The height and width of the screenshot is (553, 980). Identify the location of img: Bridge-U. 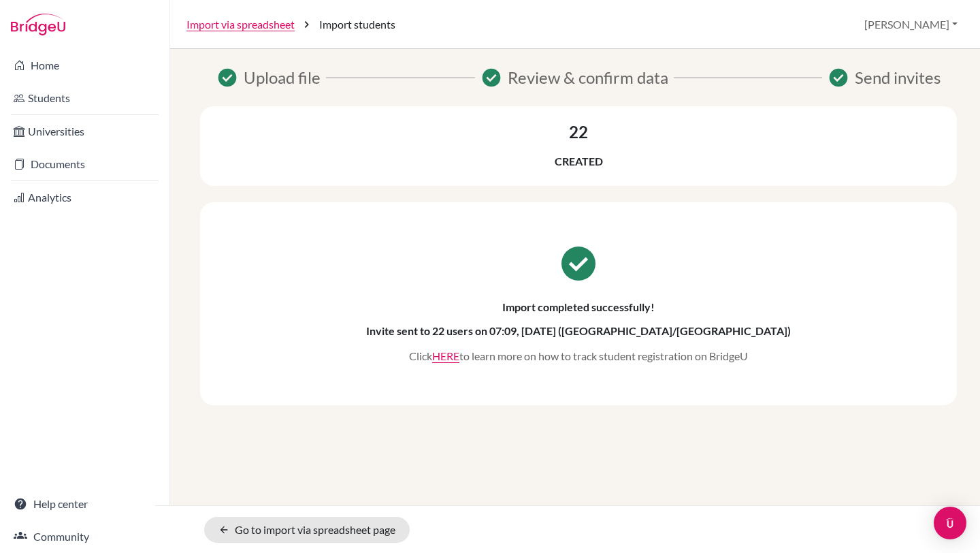
(38, 25).